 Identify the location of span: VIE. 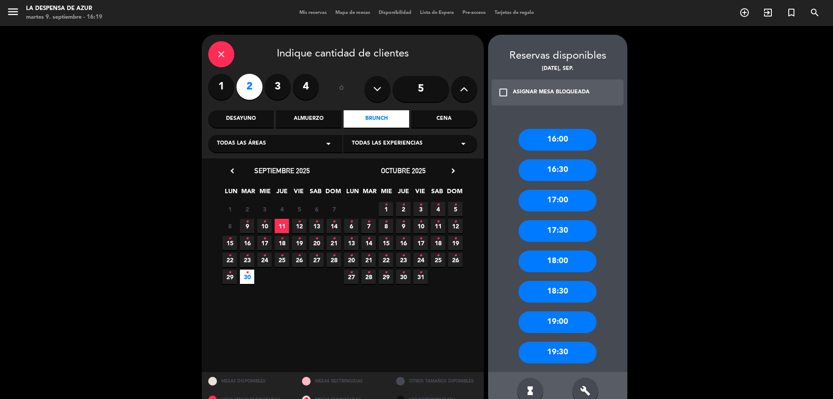
(420, 193).